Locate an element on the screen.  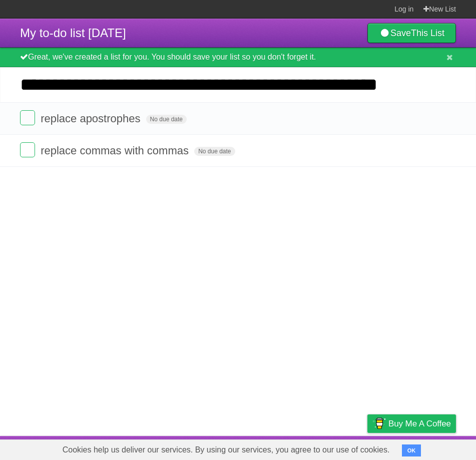
button: OK is located at coordinates (412, 451).